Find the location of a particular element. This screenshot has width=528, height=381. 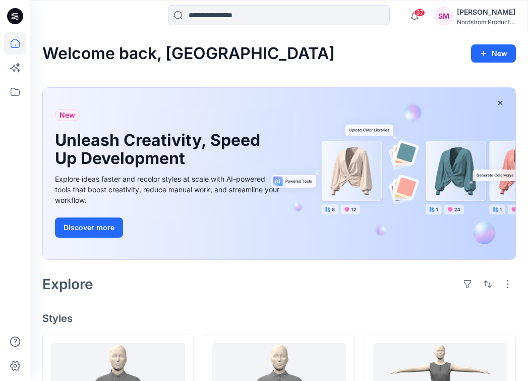

span: 37 is located at coordinates (420, 13).